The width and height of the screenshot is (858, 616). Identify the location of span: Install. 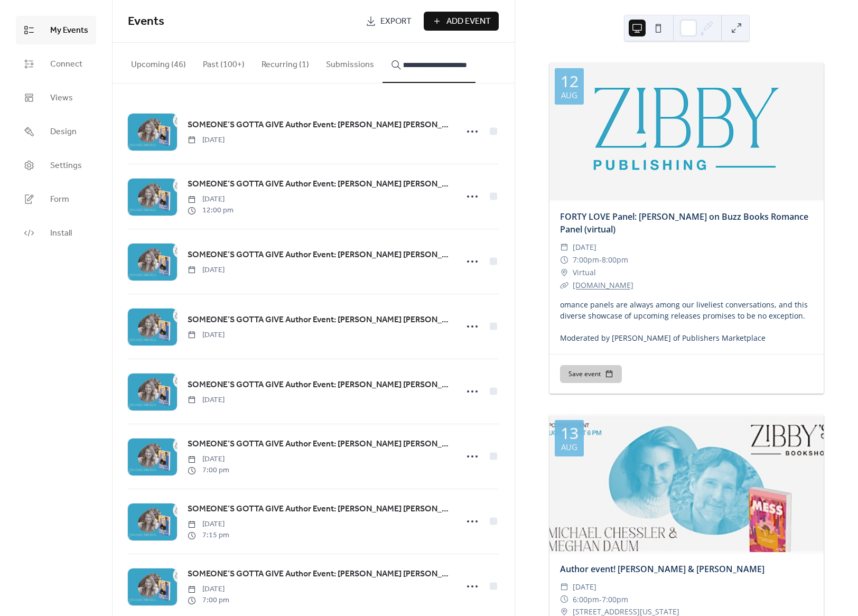
(61, 234).